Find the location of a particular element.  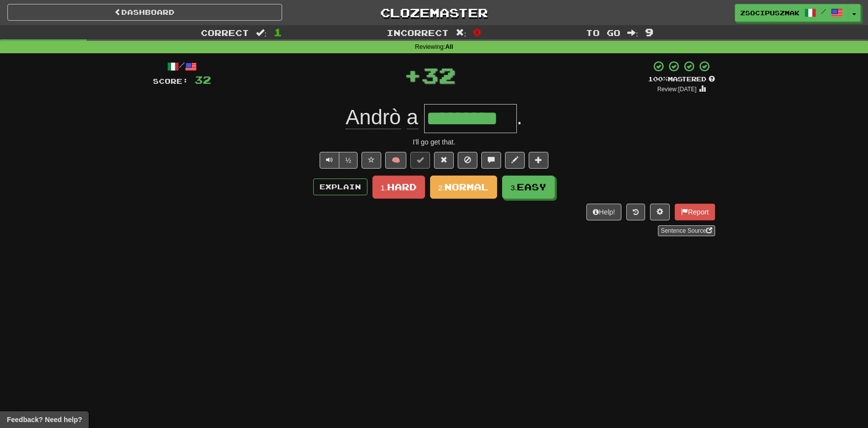

button: 3.Easy is located at coordinates (528, 187).